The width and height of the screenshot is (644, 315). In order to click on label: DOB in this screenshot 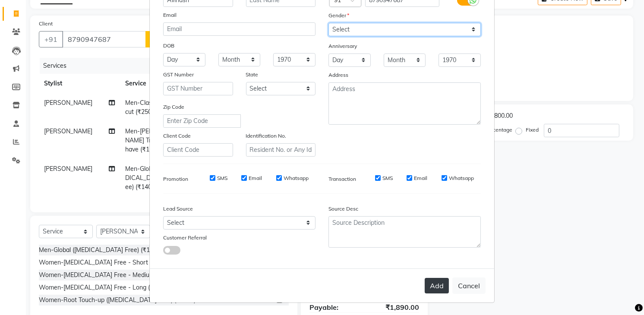, I will do `click(169, 45)`.